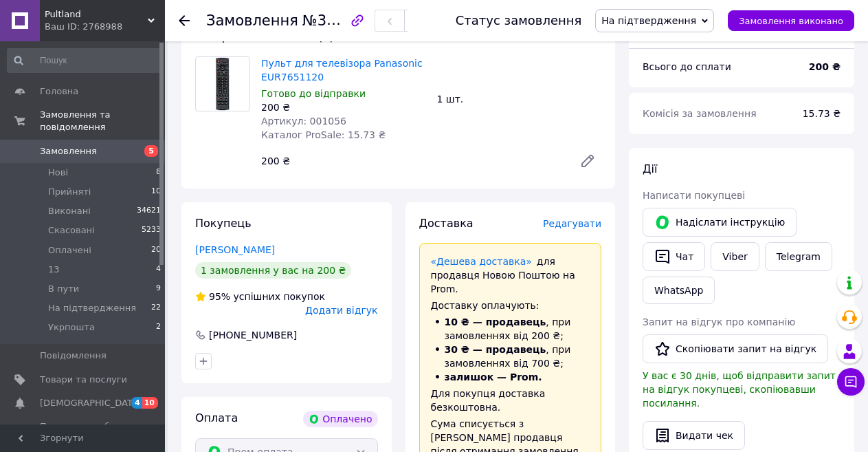 This screenshot has height=452, width=868. Describe the element at coordinates (313, 93) in the screenshot. I see `span: Готово до відправки` at that location.